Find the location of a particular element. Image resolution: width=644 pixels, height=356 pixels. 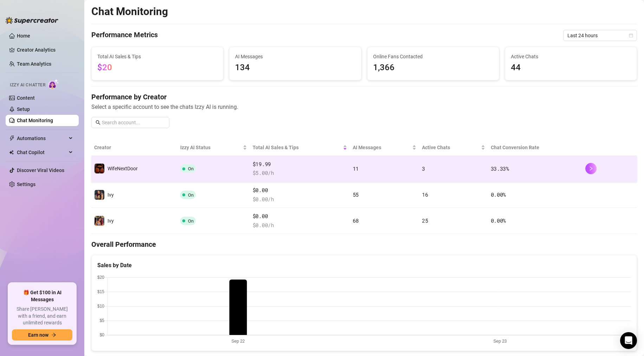

a: Setup is located at coordinates (23, 109).